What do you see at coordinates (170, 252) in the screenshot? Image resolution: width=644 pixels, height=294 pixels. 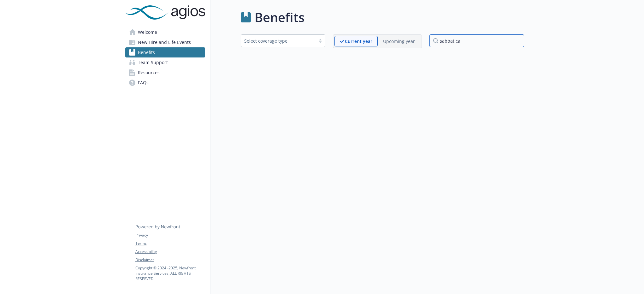 I see `a: Accessibility` at bounding box center [170, 252].